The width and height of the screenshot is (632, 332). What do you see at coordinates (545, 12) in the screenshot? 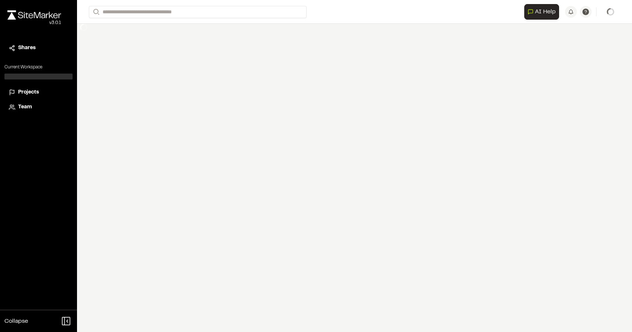
I see `span: AI Help` at bounding box center [545, 12].